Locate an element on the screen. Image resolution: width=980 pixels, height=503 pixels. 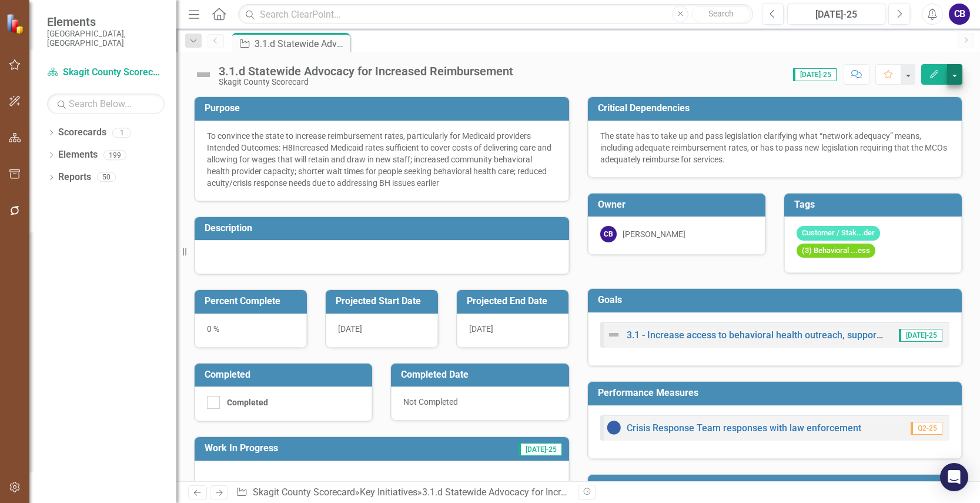
h3: Completed Date is located at coordinates (481, 375).